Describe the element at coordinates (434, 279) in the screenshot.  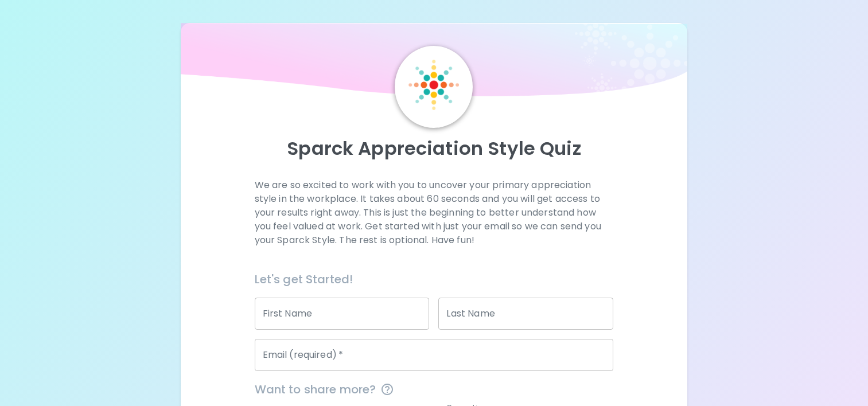
I see `h6: Let's get Started!` at that location.